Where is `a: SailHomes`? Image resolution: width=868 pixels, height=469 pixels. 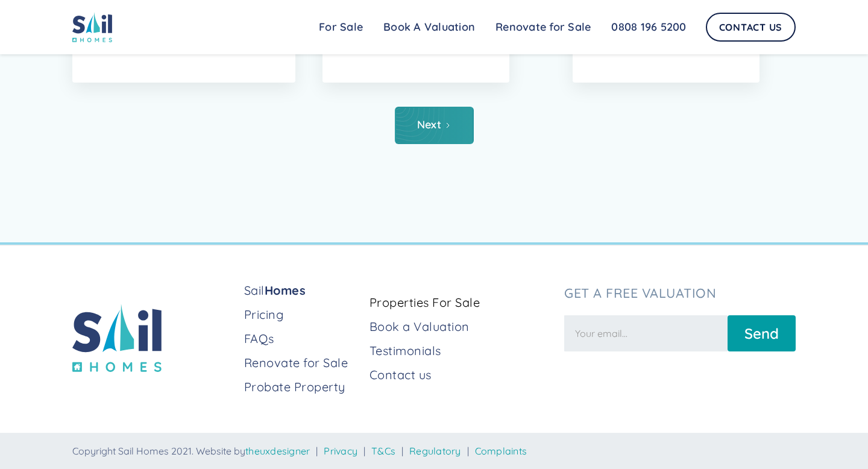 a: SailHomes is located at coordinates (302, 291).